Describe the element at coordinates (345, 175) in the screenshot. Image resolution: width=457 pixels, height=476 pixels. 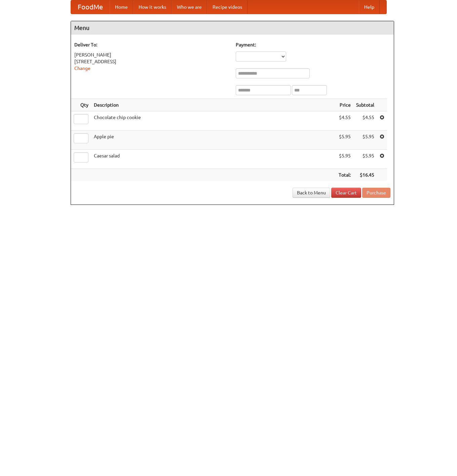
I see `th: Total:` at that location.